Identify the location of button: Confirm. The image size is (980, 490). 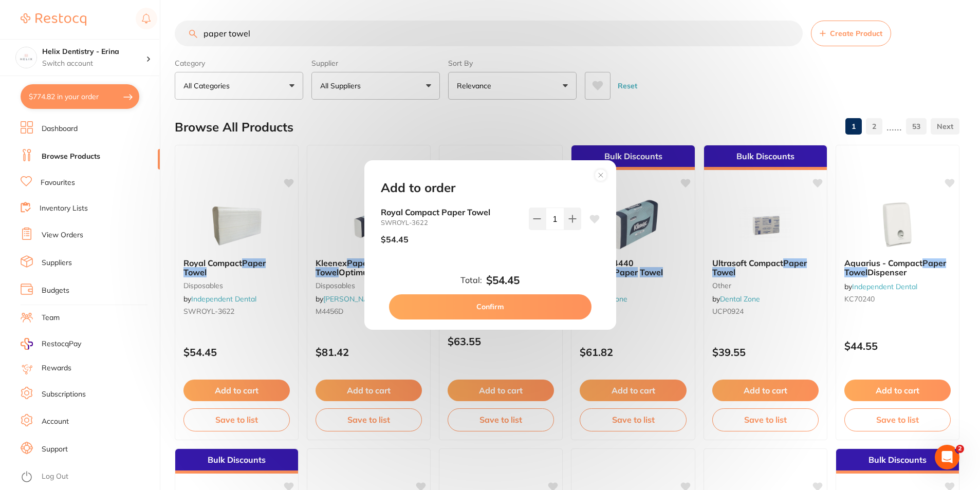
(490, 307).